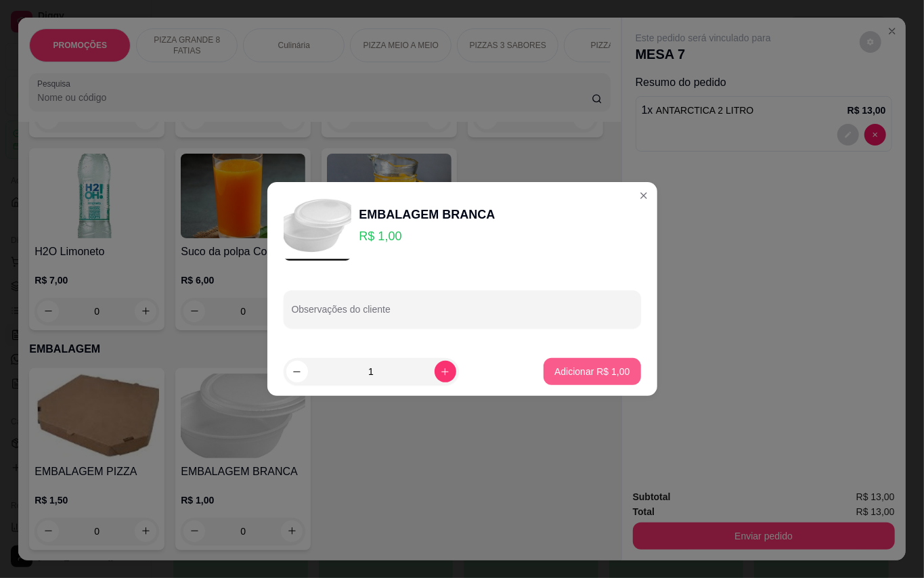 This screenshot has width=924, height=578. I want to click on button: Adicionar R$ 1,00, so click(591, 372).